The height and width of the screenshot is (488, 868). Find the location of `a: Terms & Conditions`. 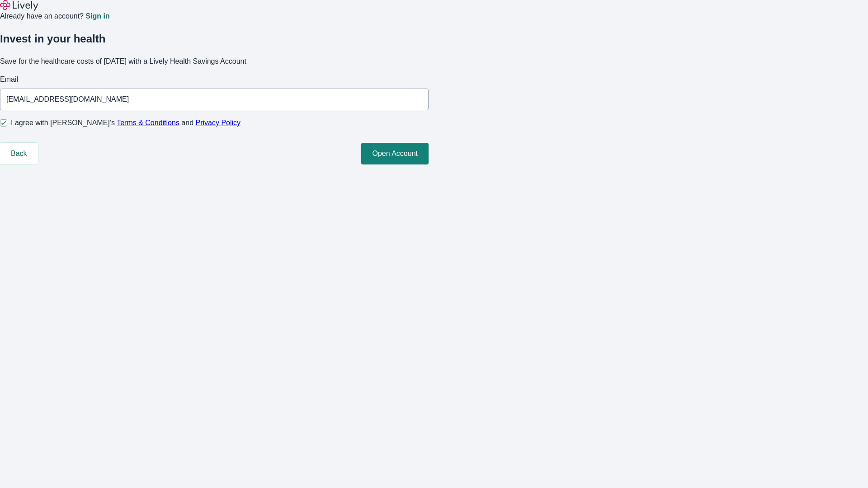

a: Terms & Conditions is located at coordinates (148, 122).